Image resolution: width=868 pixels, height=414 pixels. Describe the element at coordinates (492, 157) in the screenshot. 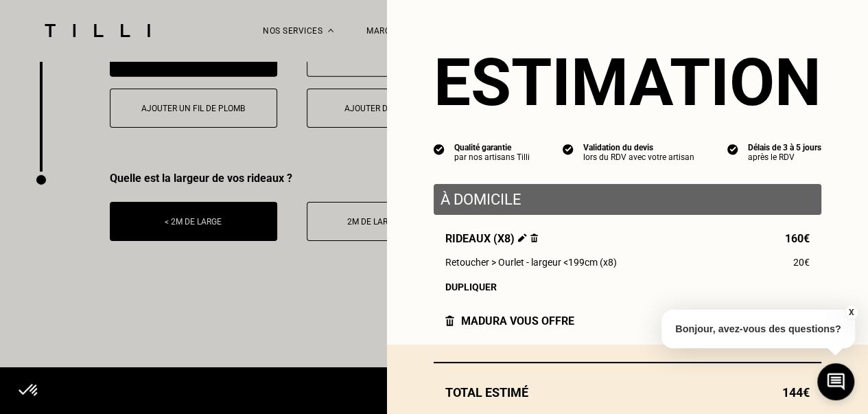

I see `div: par nos artisans Tilli` at that location.